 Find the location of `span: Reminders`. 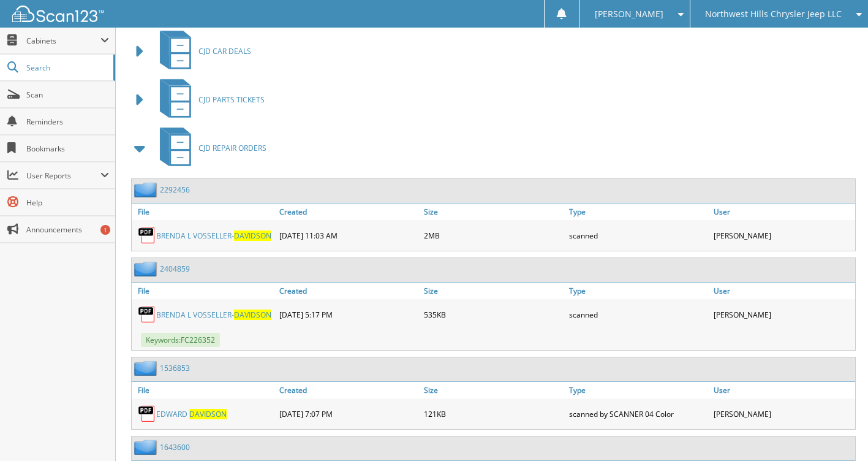

span: Reminders is located at coordinates (67, 121).